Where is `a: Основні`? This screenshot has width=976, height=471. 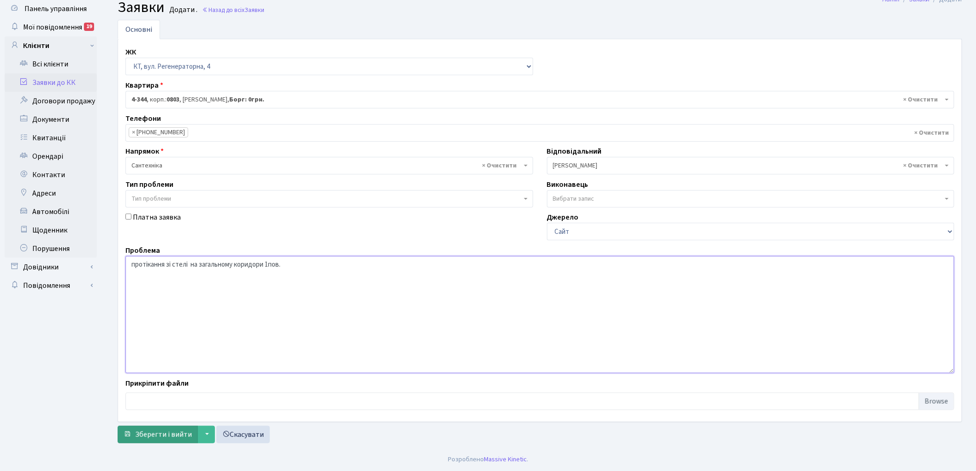 a: Основні is located at coordinates (139, 30).